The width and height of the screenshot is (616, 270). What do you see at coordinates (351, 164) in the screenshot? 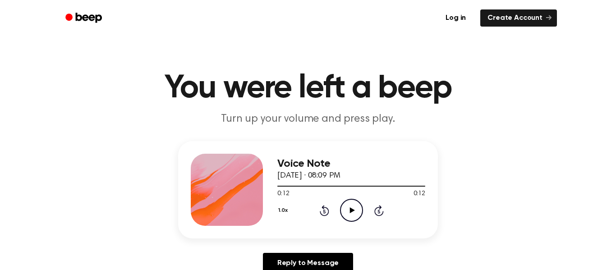
I see `h3: Voice Note` at bounding box center [351, 164].